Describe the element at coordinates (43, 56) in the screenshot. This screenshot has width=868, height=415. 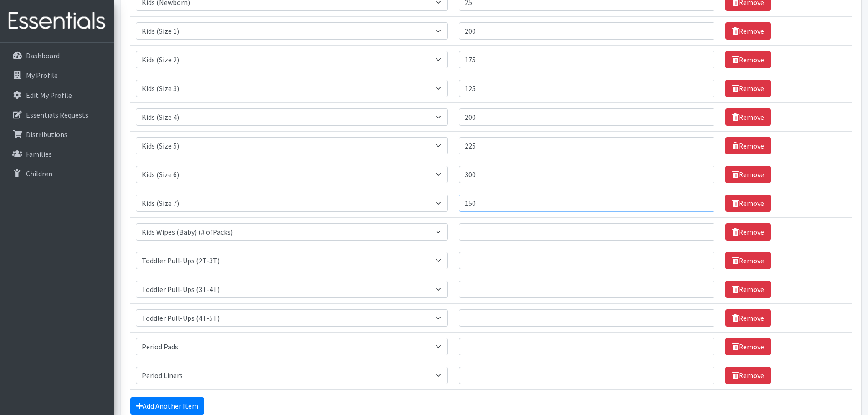
I see `p: Dashboard` at that location.